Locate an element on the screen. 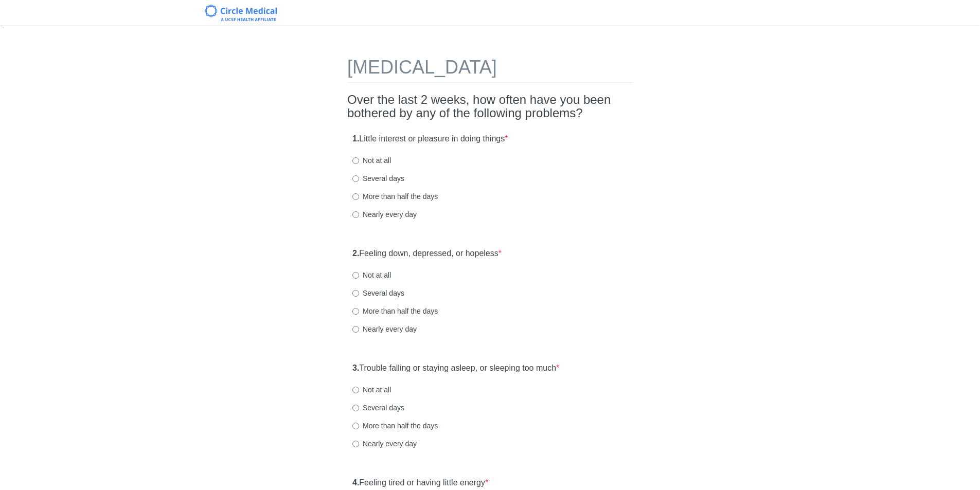  h2: Over the last 2 weeks, how often have you been bothered by any of the following problems? is located at coordinates (490, 106).